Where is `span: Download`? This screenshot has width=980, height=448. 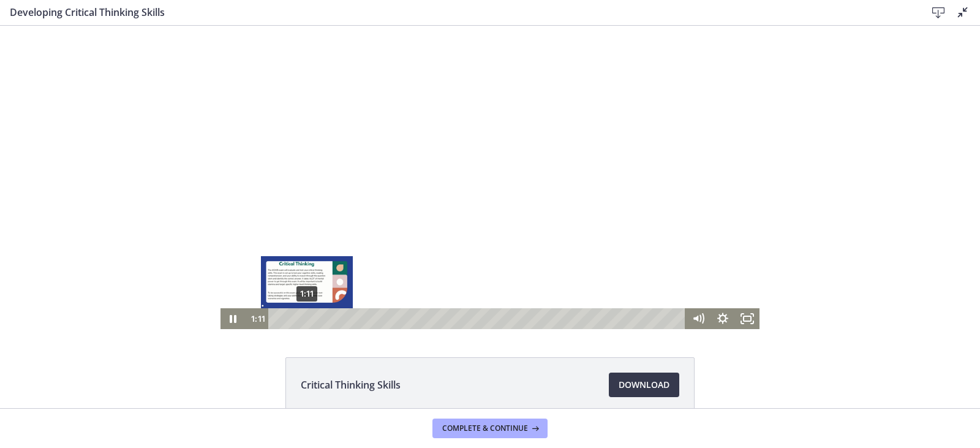 span: Download is located at coordinates (644, 384).